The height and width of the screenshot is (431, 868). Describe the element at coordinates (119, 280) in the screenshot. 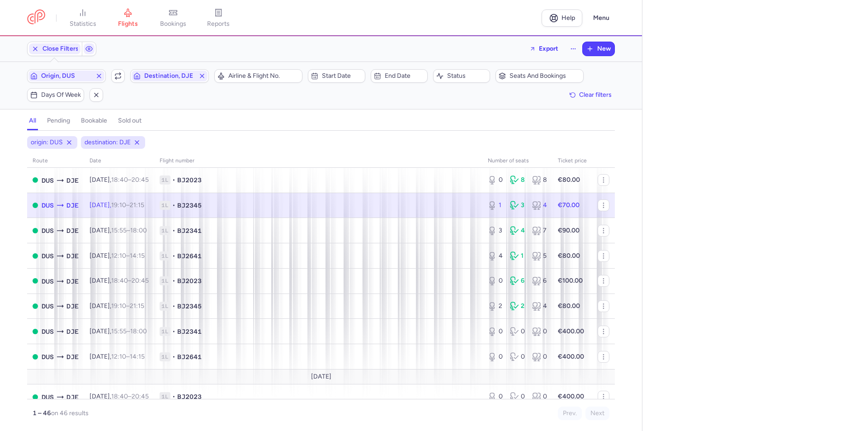

I see `time: 18:40` at that location.